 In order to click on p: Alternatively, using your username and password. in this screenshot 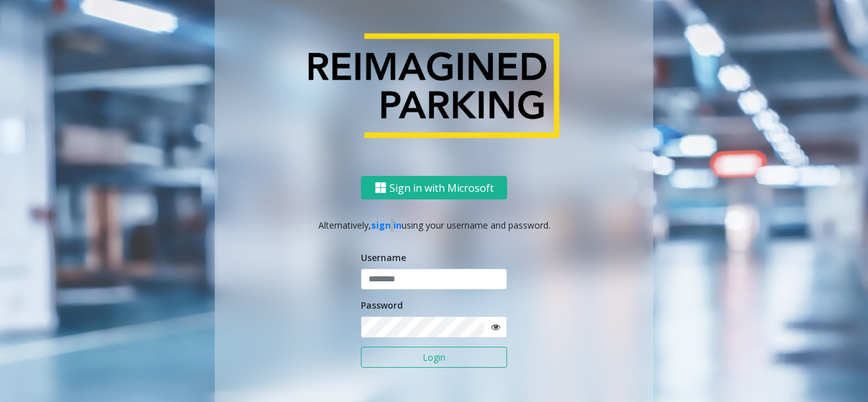, I will do `click(434, 225)`.